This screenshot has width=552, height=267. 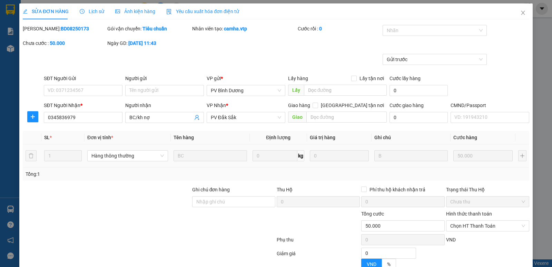 I want to click on span: Tên hàng, so click(x=184, y=137).